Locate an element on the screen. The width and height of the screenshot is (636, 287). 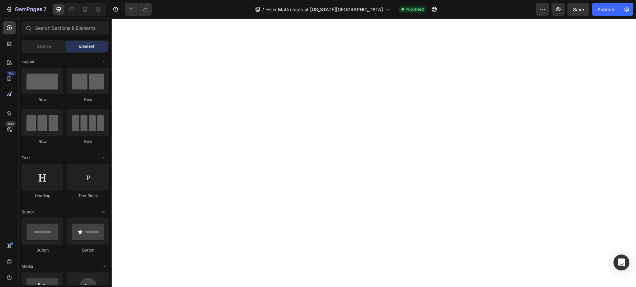
span: Text is located at coordinates (26, 158).